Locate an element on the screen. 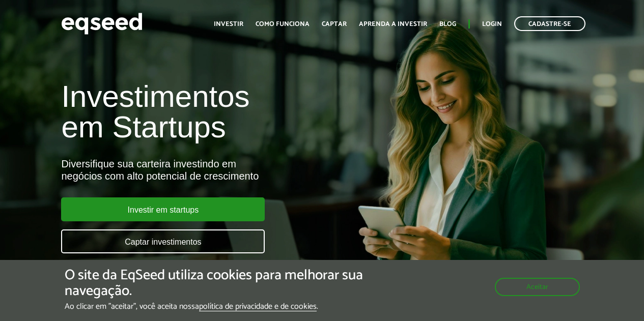 The height and width of the screenshot is (321, 644). h1: Investimentos em Startups is located at coordinates (214, 112).